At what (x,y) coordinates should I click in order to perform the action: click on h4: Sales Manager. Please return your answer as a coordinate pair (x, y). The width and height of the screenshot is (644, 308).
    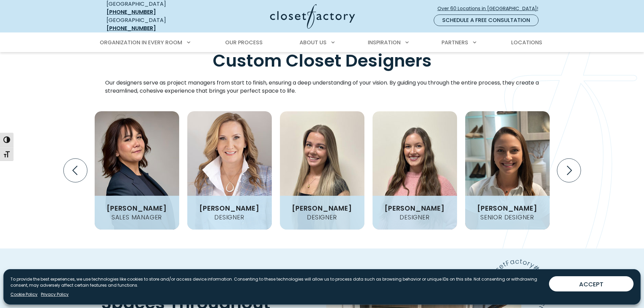
    Looking at the image, I should click on (137, 217).